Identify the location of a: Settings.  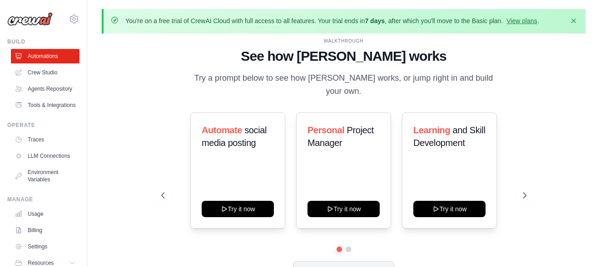
(45, 247).